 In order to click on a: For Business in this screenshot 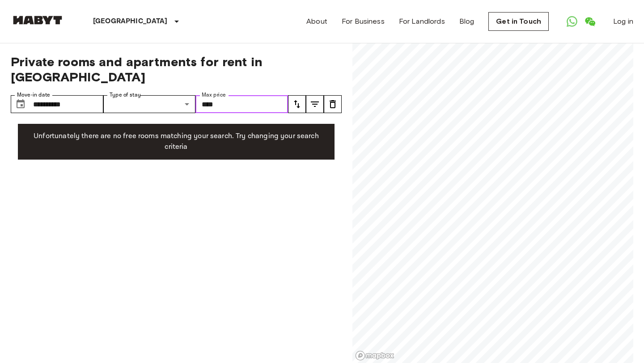, I will do `click(363, 22)`.